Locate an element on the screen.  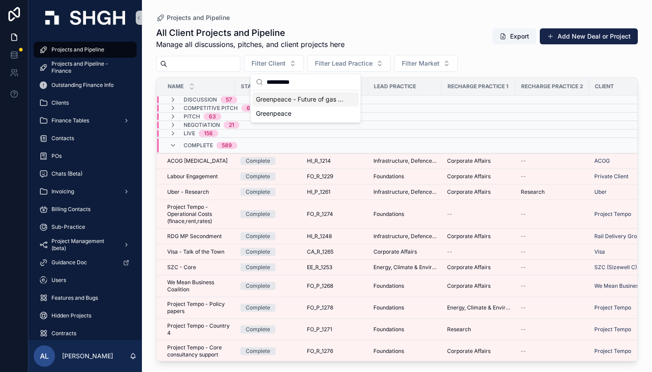
span: FO_R_1276 is located at coordinates (320, 351).